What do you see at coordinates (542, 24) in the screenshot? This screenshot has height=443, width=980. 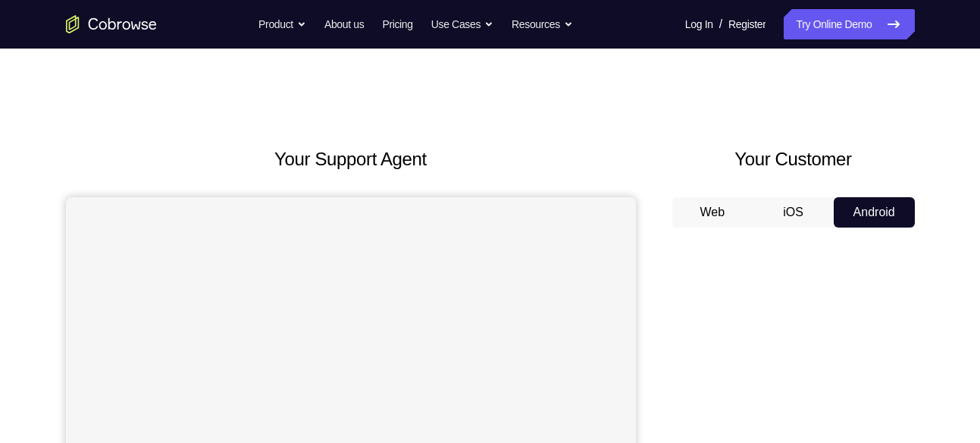 I see `button: Resources` at bounding box center [542, 24].